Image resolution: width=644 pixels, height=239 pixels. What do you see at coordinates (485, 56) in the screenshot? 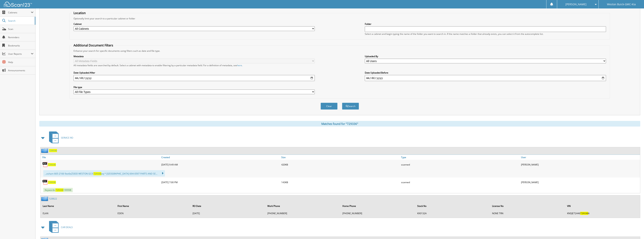
I see `label: Uploaded By` at bounding box center [485, 56].